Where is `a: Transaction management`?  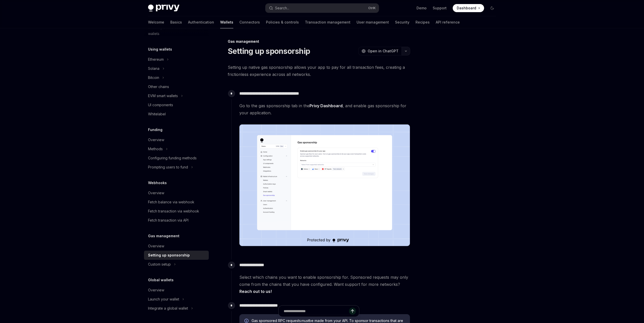 a: Transaction management is located at coordinates (328, 22).